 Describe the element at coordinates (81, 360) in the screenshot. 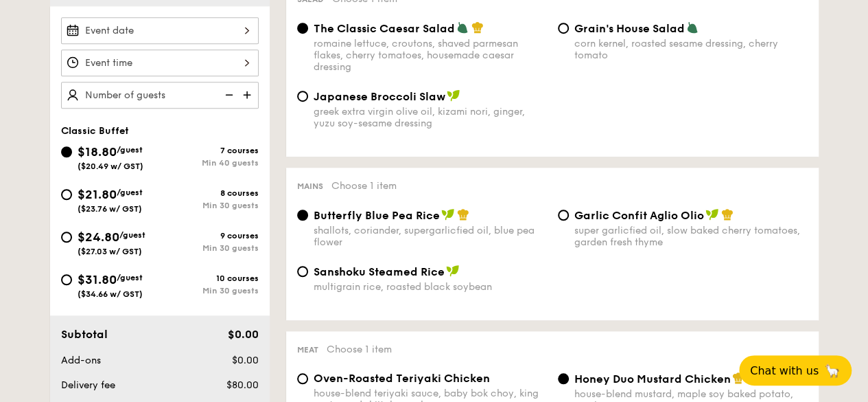

I see `span: Add-ons` at that location.